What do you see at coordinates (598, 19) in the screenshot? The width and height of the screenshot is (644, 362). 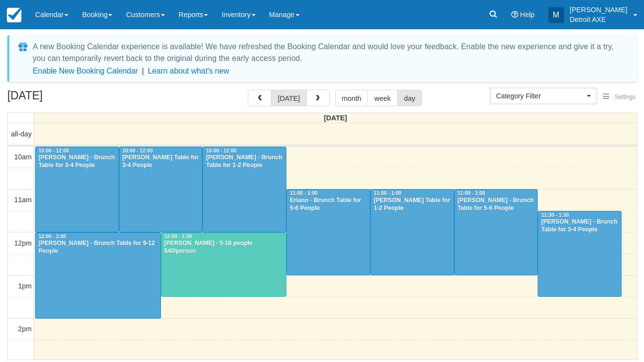 I see `p: Detroit AXE` at bounding box center [598, 19].